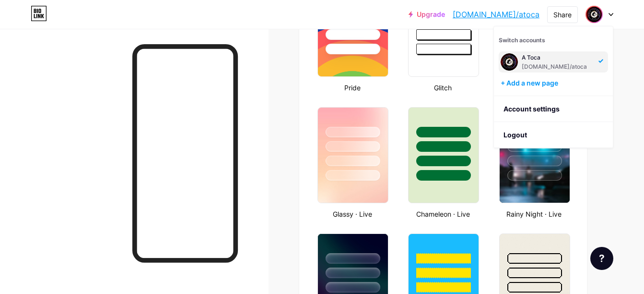  I want to click on div: Glitch, so click(442, 87).